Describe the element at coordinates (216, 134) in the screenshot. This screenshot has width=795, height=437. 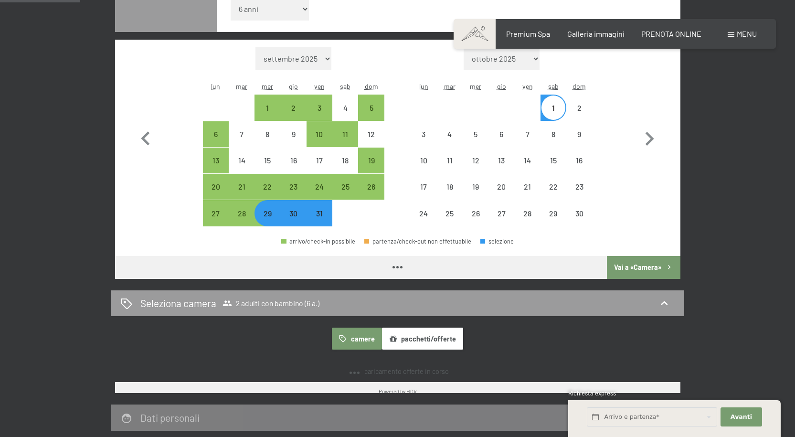
I see `div: Mon Oct 06 2025` at that location.